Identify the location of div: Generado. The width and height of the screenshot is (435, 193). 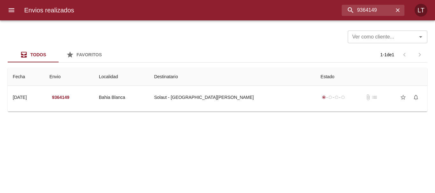
(333, 97).